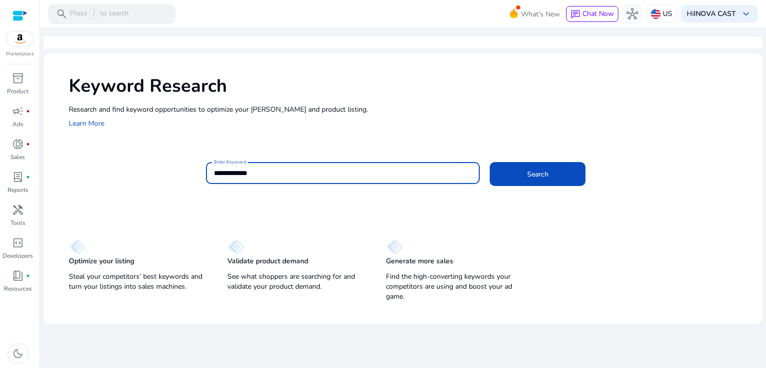 The height and width of the screenshot is (368, 766). I want to click on mat-label: Enter Keyword, so click(230, 162).